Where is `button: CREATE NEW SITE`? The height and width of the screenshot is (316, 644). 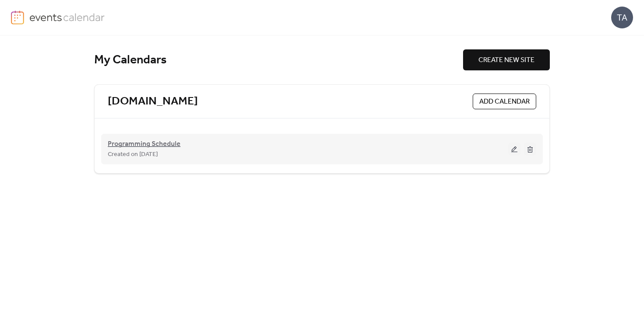 button: CREATE NEW SITE is located at coordinates (506, 60).